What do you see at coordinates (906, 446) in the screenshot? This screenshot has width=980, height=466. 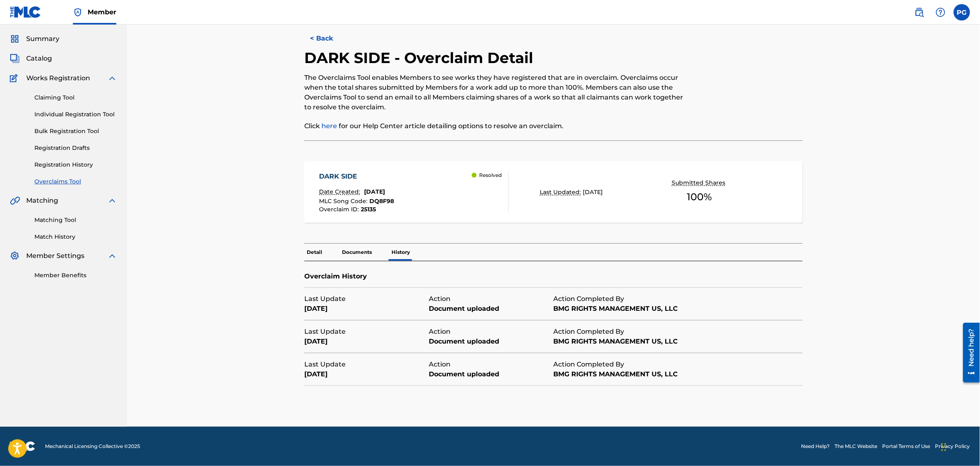 I see `a: Portal Terms of Use` at bounding box center [906, 446].